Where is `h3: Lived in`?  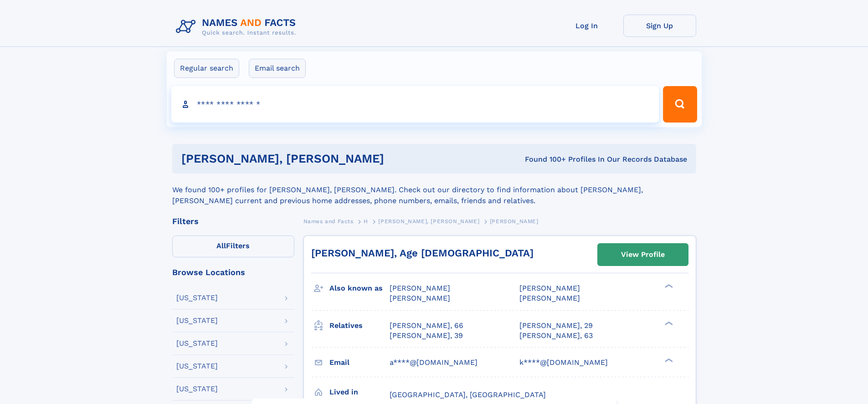 h3: Lived in is located at coordinates (359, 392).